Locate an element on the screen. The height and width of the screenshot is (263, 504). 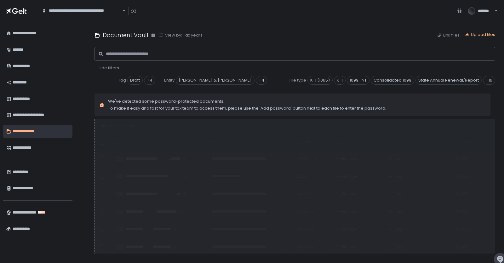
input: Search for option is located at coordinates (82, 17).